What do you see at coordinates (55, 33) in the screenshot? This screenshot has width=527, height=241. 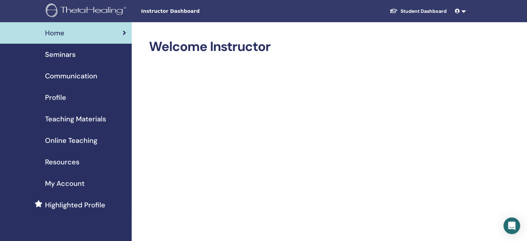 I see `span: Home` at bounding box center [55, 33].